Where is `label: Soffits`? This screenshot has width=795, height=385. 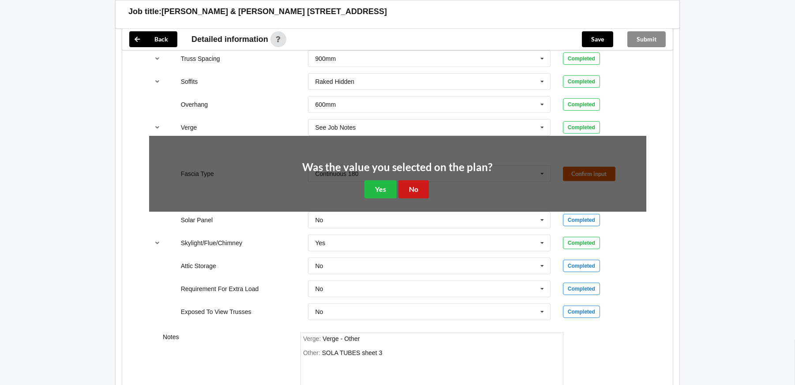 label: Soffits is located at coordinates (189, 82).